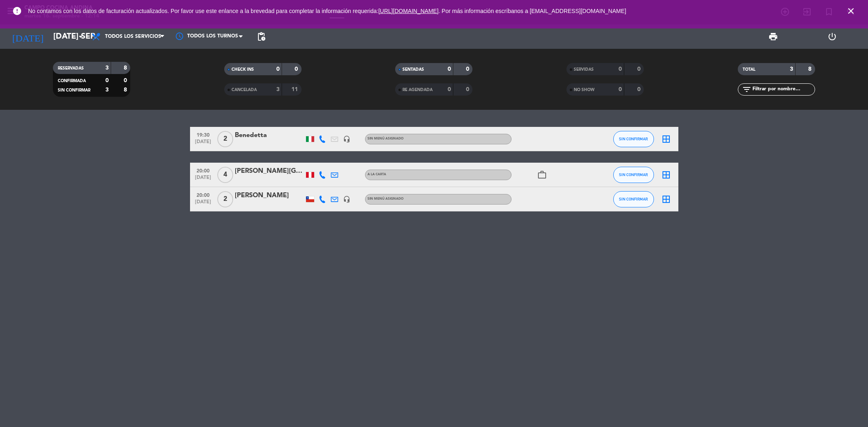 Image resolution: width=868 pixels, height=427 pixels. What do you see at coordinates (542, 175) in the screenshot?
I see `i: work_outline` at bounding box center [542, 175].